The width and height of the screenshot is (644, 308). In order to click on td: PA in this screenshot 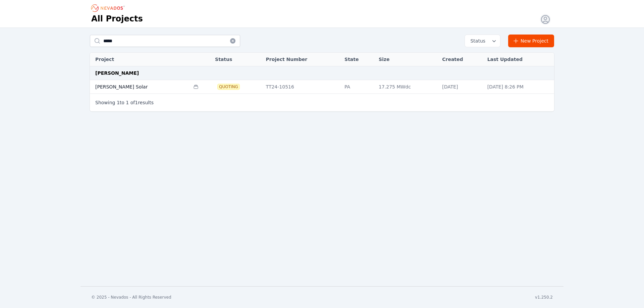, I will do `click(358, 87)`.